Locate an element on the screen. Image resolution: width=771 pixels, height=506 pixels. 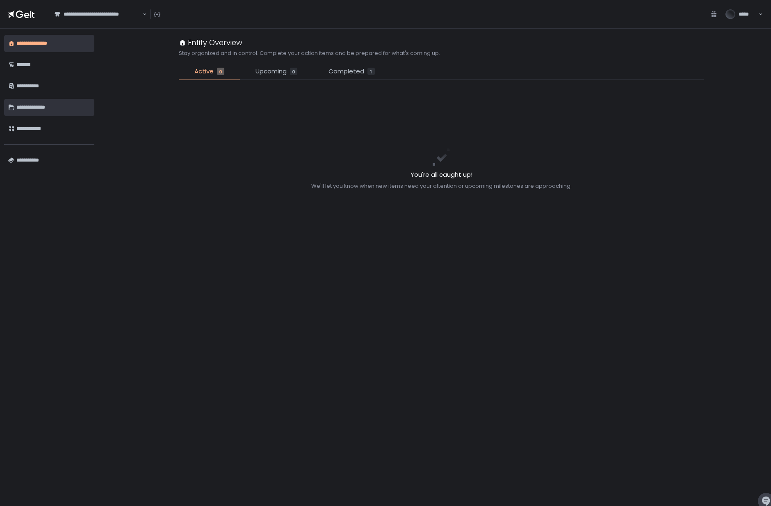
span: Upcoming is located at coordinates (271, 71).